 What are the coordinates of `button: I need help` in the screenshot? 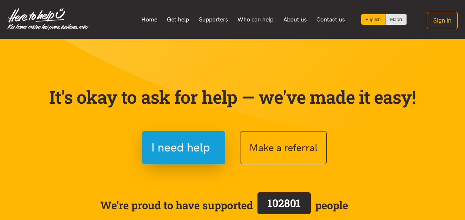 It's located at (184, 147).